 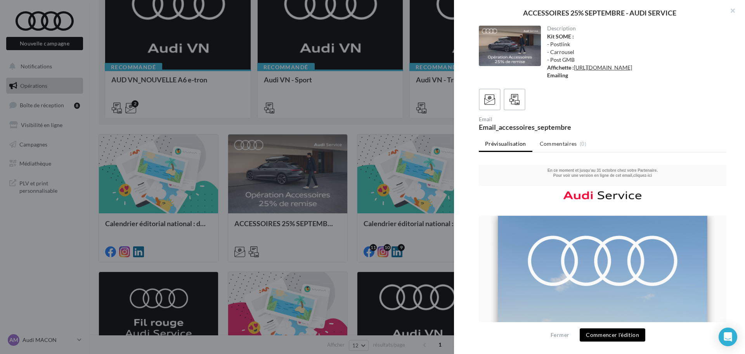 What do you see at coordinates (164, 10) in the screenshot?
I see `a: cliquez-ici` at bounding box center [164, 10].